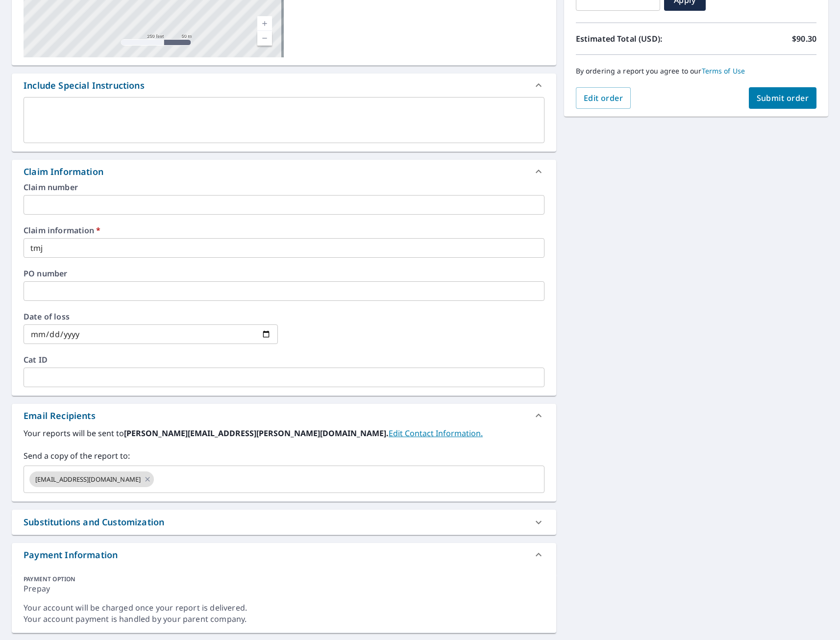 The width and height of the screenshot is (840, 640). I want to click on a: Terms of Use, so click(724, 71).